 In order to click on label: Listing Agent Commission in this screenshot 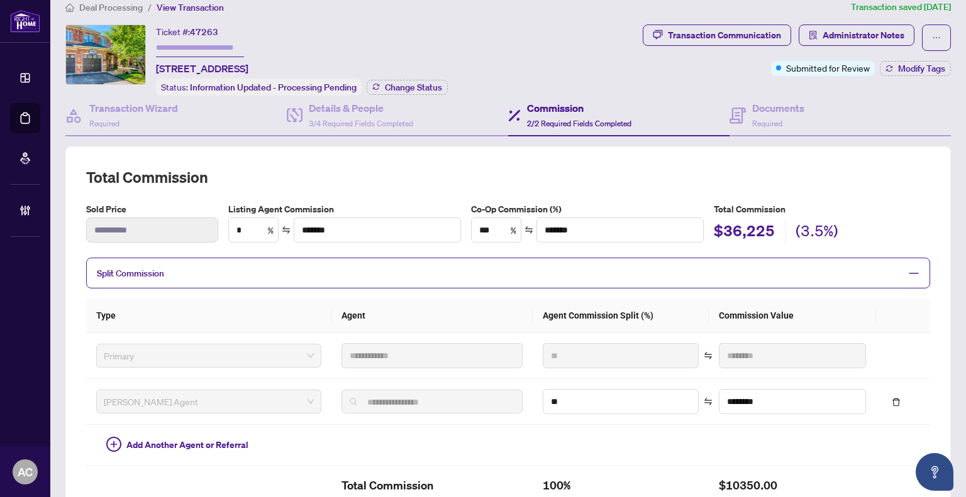, I will do `click(344, 209)`.